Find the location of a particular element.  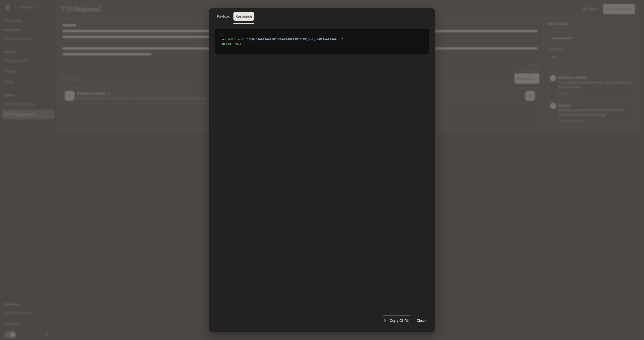

span: usage is located at coordinates (227, 44).